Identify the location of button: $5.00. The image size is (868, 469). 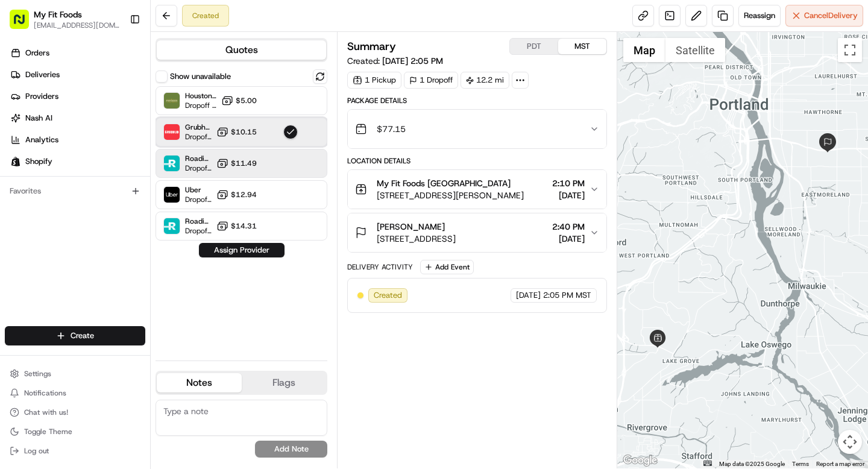
(239, 100).